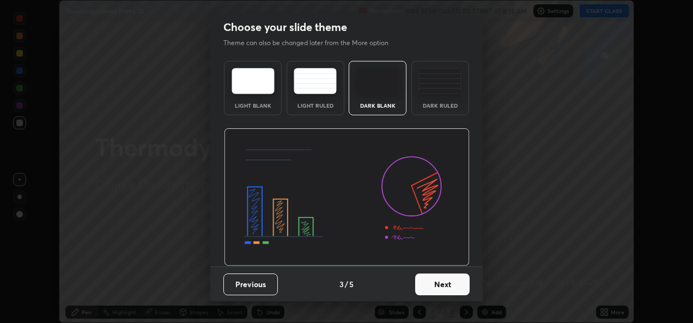 The image size is (693, 323). I want to click on img: lightRuledTheme.5fabf969.svg, so click(315, 81).